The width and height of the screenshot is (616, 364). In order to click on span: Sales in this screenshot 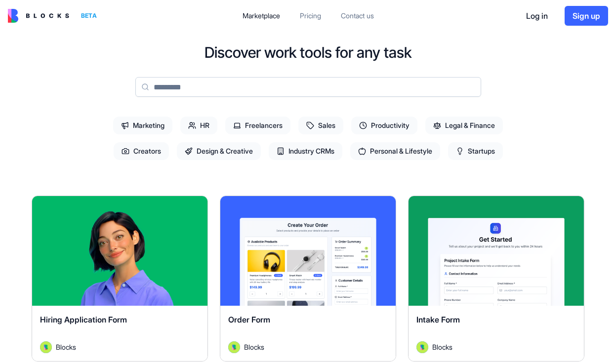, I will do `click(321, 126)`.